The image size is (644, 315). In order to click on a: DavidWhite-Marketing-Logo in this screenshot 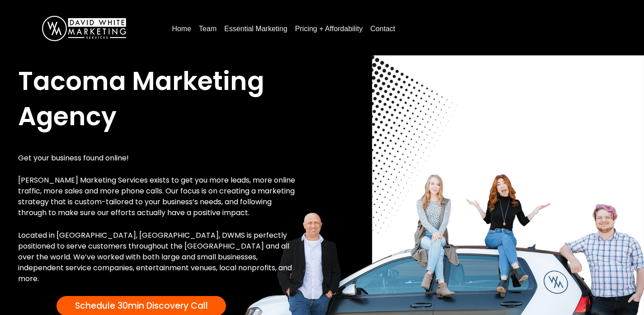, I will do `click(84, 28)`.